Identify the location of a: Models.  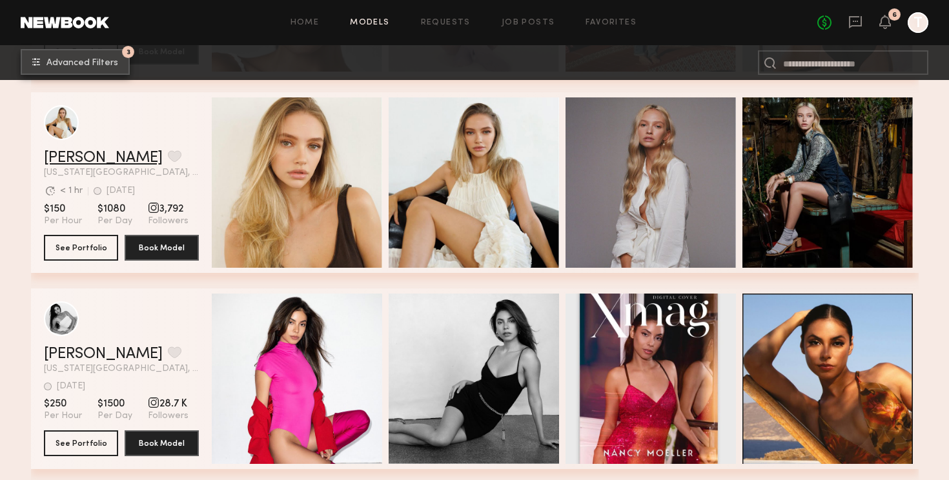
(369, 23).